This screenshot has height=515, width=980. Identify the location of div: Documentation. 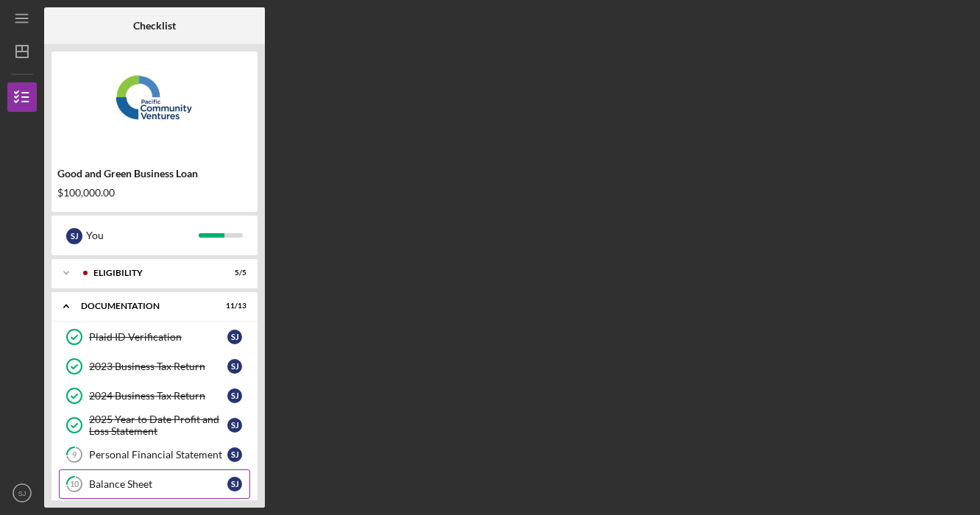
(145, 306).